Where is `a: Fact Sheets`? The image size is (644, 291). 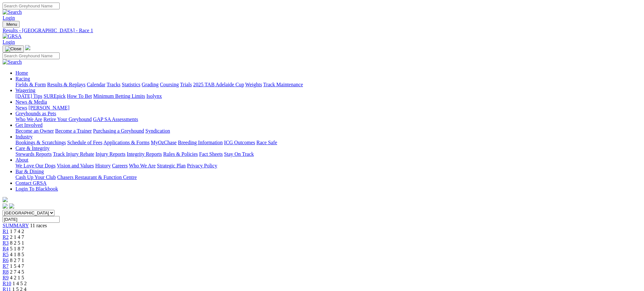
a: Fact Sheets is located at coordinates (211, 154).